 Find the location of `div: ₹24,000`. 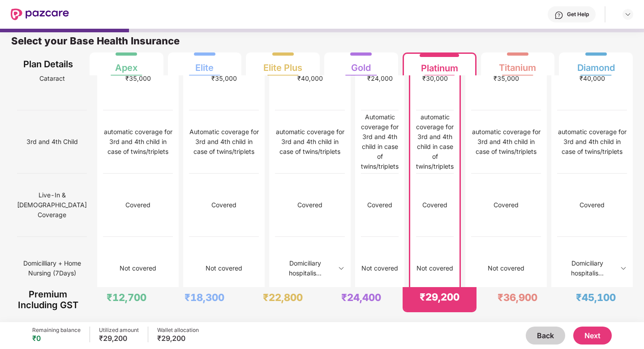

div: ₹24,000 is located at coordinates (380, 78).